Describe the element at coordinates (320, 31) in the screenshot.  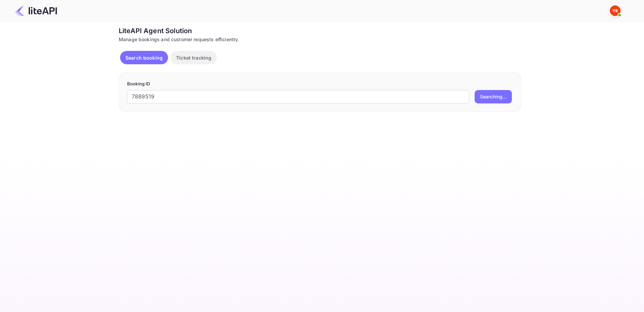
I see `div: LiteAPI Agent Solution` at that location.